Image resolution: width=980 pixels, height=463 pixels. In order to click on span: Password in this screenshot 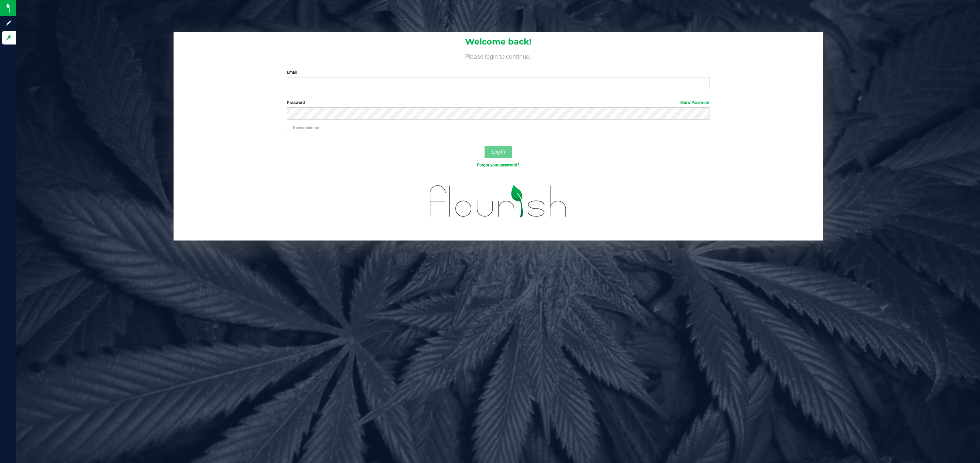, I will do `click(296, 102)`.